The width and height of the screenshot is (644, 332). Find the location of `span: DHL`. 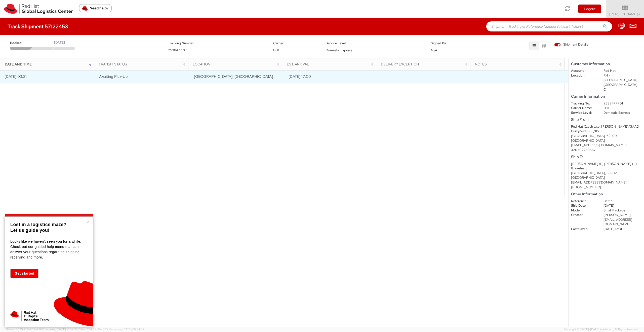

span: DHL is located at coordinates (276, 50).